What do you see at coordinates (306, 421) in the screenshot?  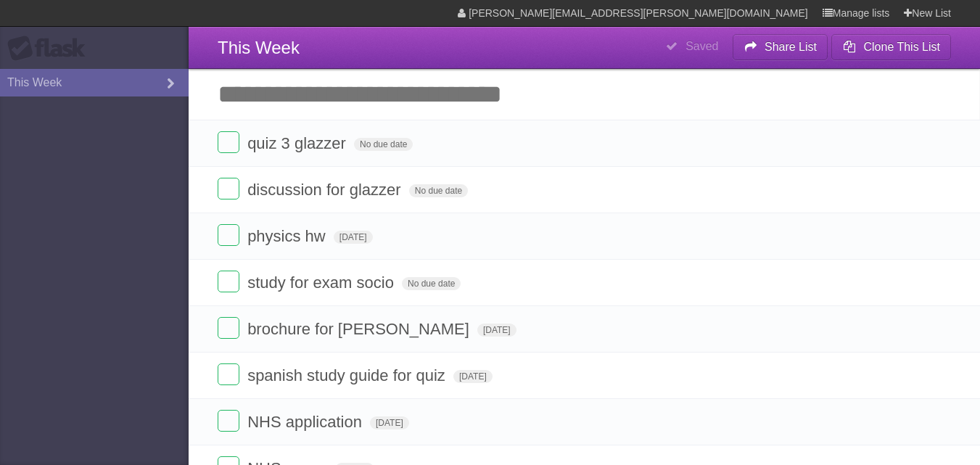 I see `span: NHS application` at bounding box center [306, 421].